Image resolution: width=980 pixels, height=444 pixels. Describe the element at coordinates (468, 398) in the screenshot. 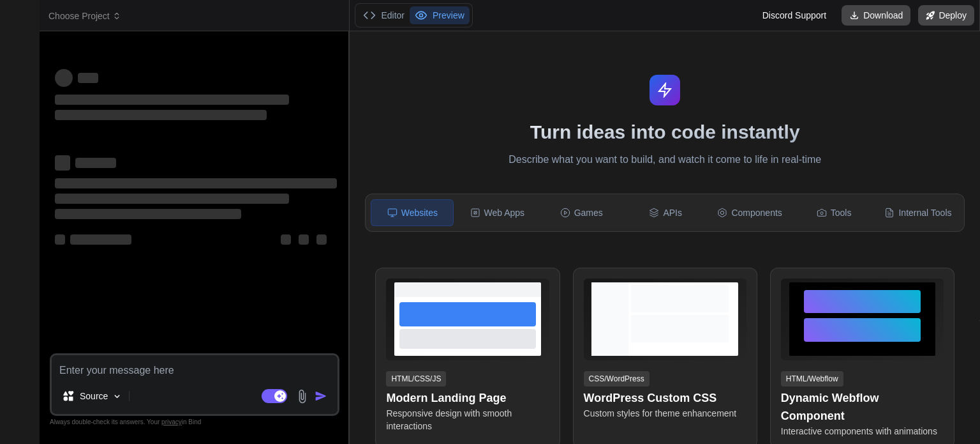

I see `h4: Modern Landing Page` at that location.